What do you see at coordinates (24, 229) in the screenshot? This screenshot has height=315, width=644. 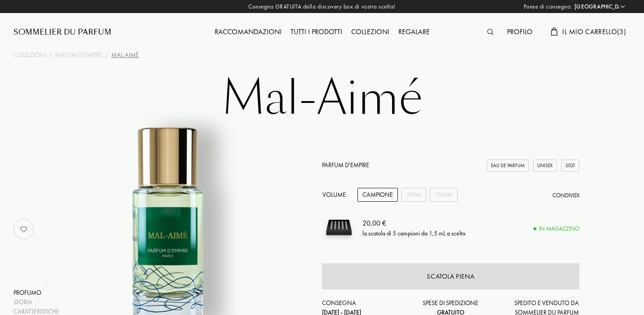 I see `img: no_like_p.png` at bounding box center [24, 229].